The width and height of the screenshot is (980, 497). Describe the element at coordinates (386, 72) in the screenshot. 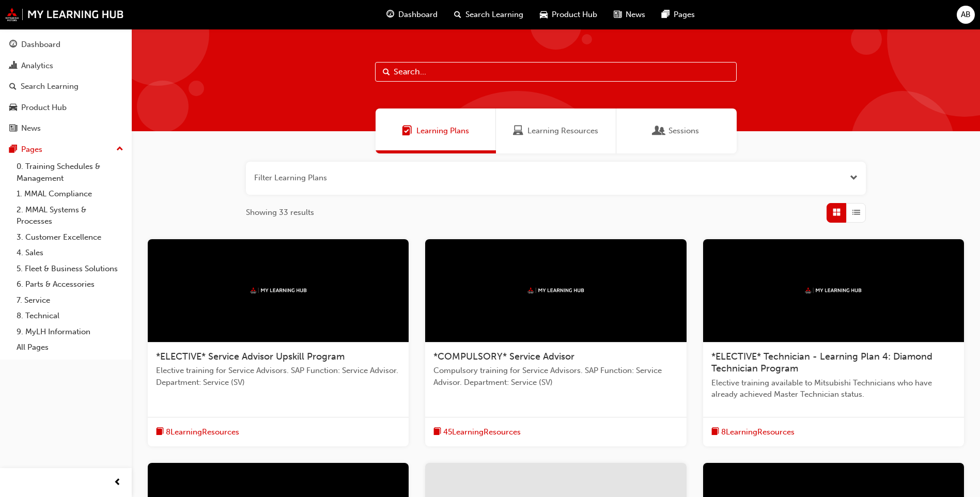

I see `span: Search` at that location.